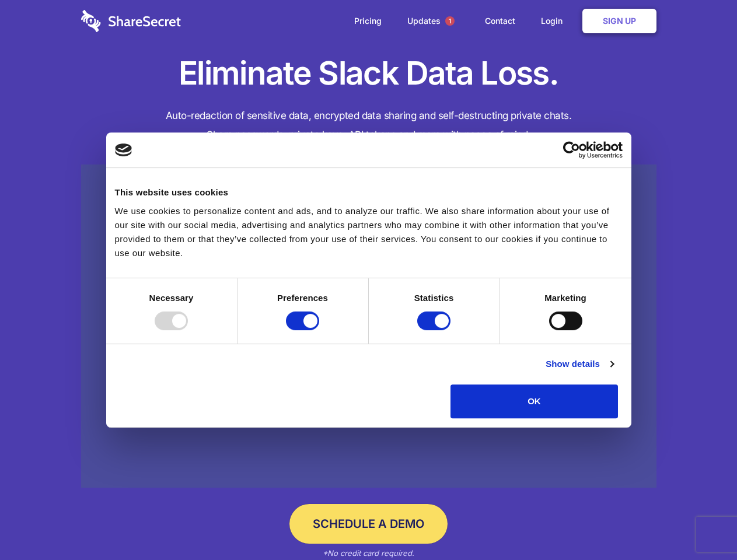  What do you see at coordinates (450, 21) in the screenshot?
I see `span: 1` at bounding box center [450, 21].